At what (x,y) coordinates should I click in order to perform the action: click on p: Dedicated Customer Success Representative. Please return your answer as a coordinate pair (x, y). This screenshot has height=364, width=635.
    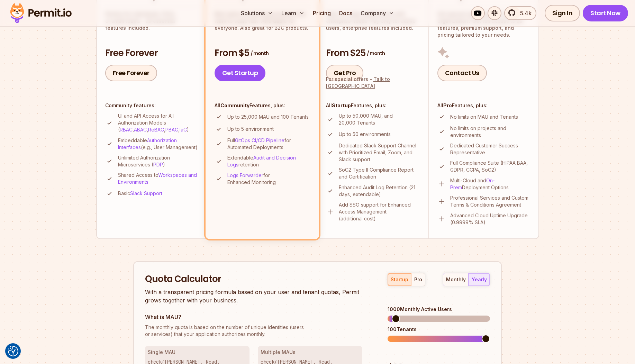
    Looking at the image, I should click on (490, 149).